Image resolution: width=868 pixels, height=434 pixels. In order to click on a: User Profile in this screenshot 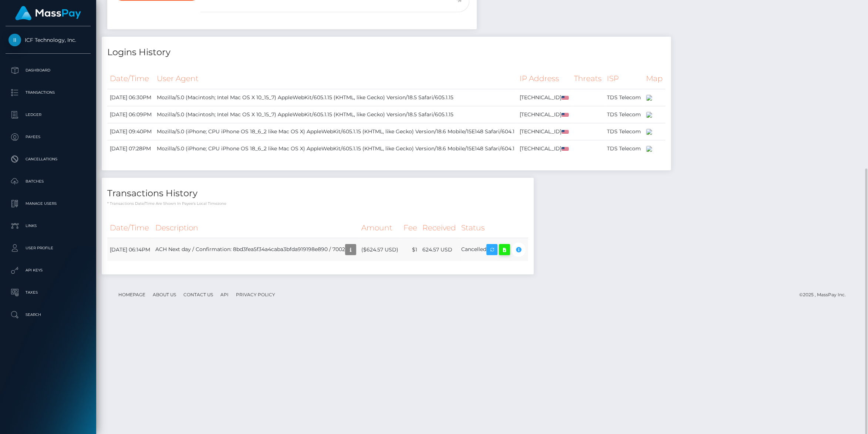, I will do `click(48, 248)`.